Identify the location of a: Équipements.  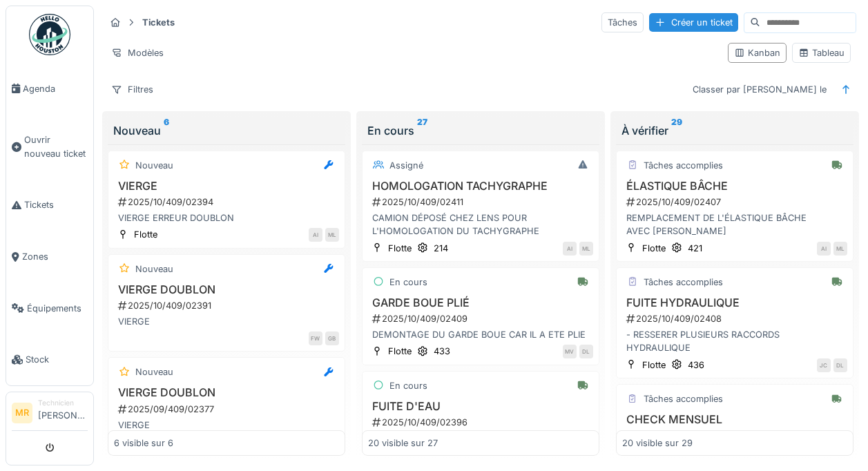
(50, 308).